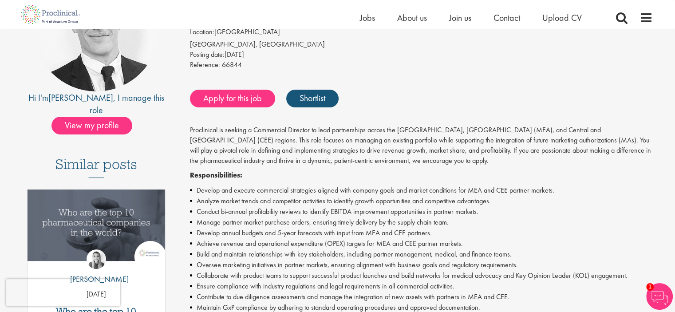 This screenshot has width=675, height=312. What do you see at coordinates (421, 201) in the screenshot?
I see `li: Analyze market trends and competitor activities to identify growth opportunities and competitive ...` at bounding box center [421, 201].